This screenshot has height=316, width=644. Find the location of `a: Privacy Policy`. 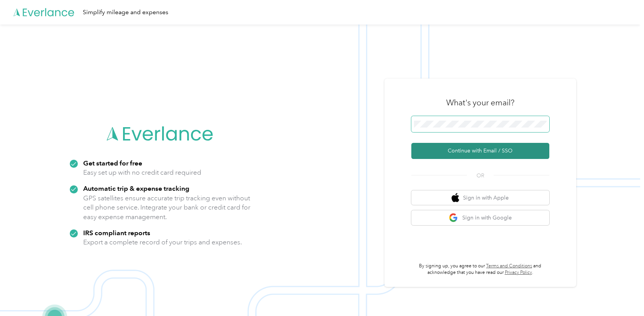

a: Privacy Policy is located at coordinates (519, 272).